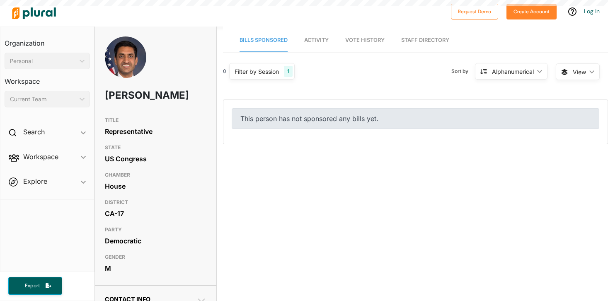  Describe the element at coordinates (155, 131) in the screenshot. I see `div: Representative` at that location.